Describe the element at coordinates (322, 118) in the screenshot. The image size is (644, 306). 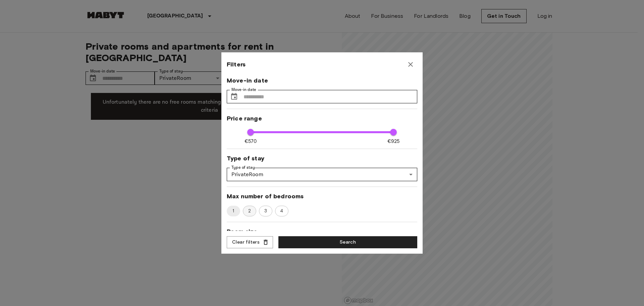
I see `span: Price range` at that location.